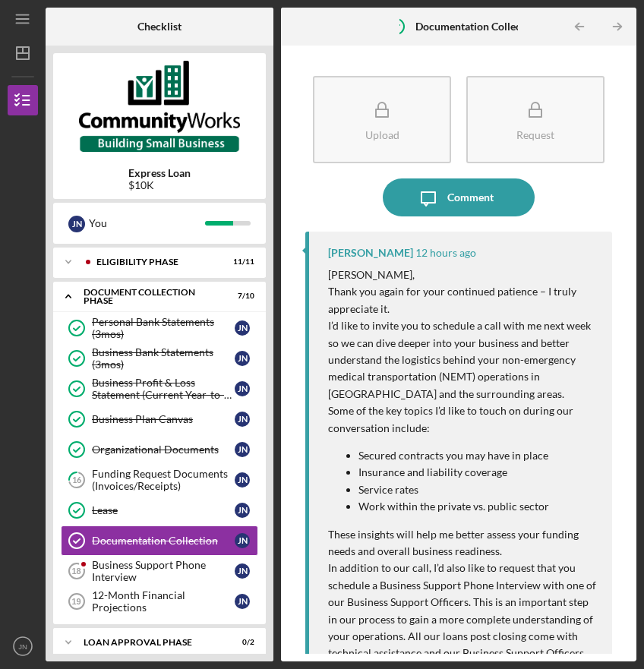 The width and height of the screenshot is (644, 669). Describe the element at coordinates (477, 455) in the screenshot. I see `p: Secured contracts you may have in place` at that location.